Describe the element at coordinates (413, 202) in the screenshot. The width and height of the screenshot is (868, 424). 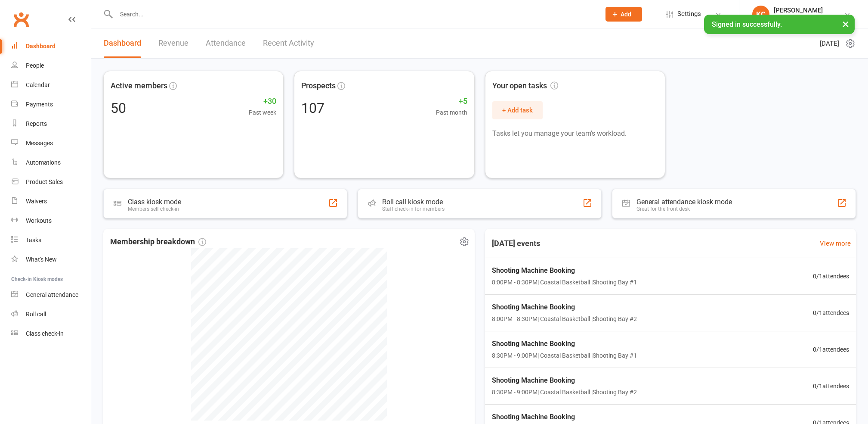
I see `div: Roll call kiosk mode` at that location.